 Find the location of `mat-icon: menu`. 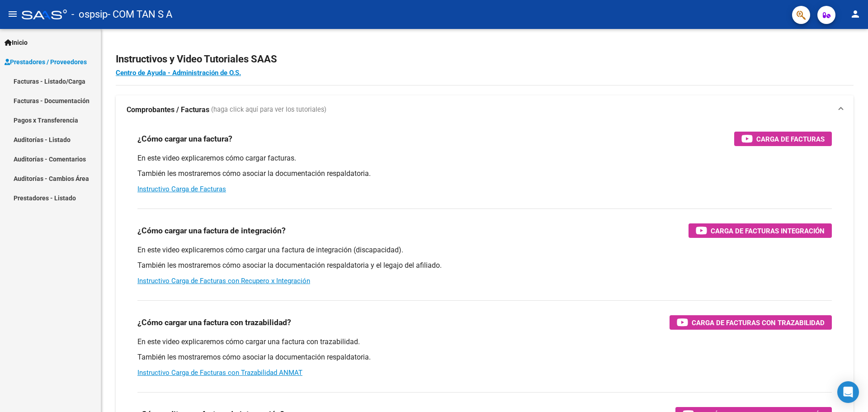

mat-icon: menu is located at coordinates (13, 14).